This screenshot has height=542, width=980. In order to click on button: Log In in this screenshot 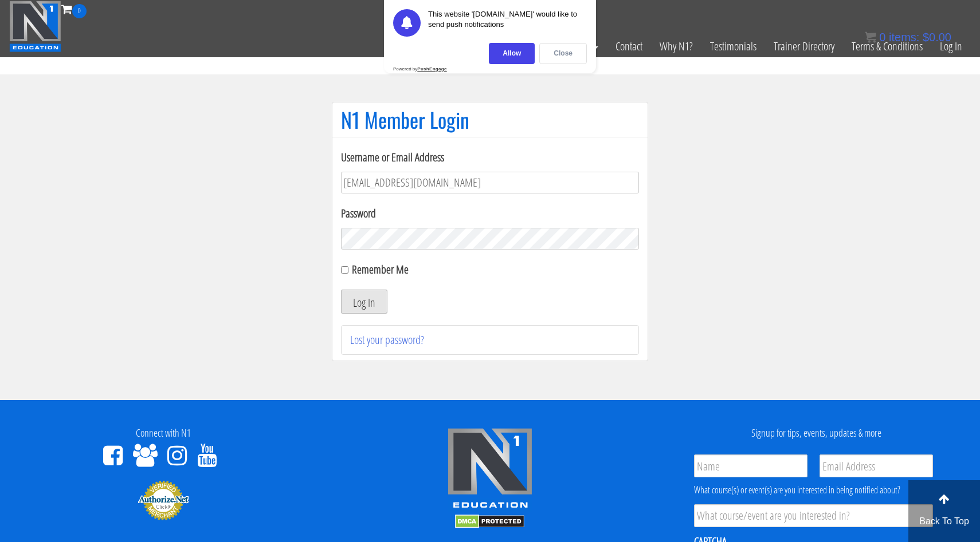, I will do `click(363, 302)`.